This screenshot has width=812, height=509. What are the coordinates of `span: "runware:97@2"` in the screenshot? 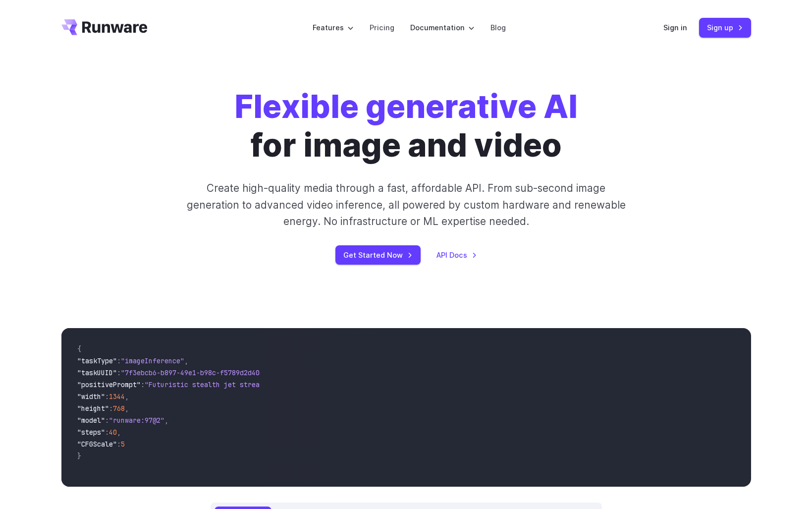 It's located at (137, 420).